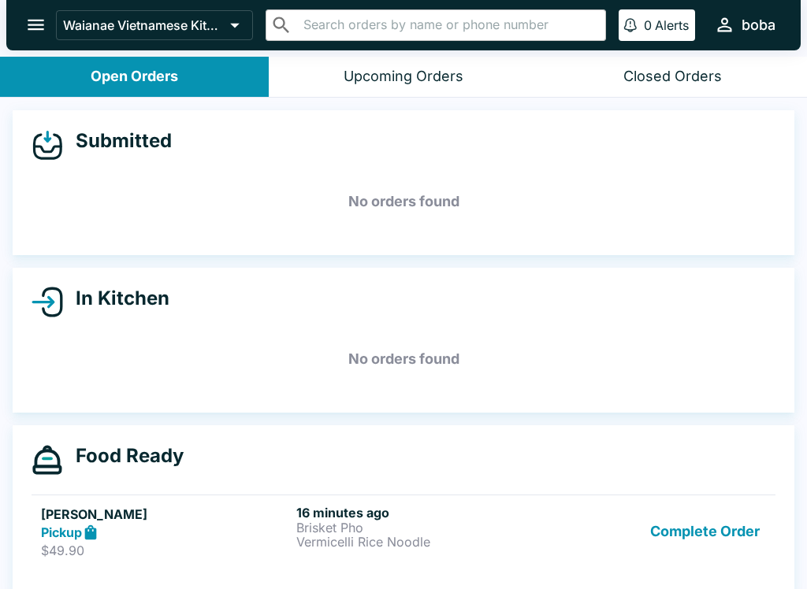 The height and width of the screenshot is (589, 807). What do you see at coordinates (403, 76) in the screenshot?
I see `div: Upcoming Orders` at bounding box center [403, 76].